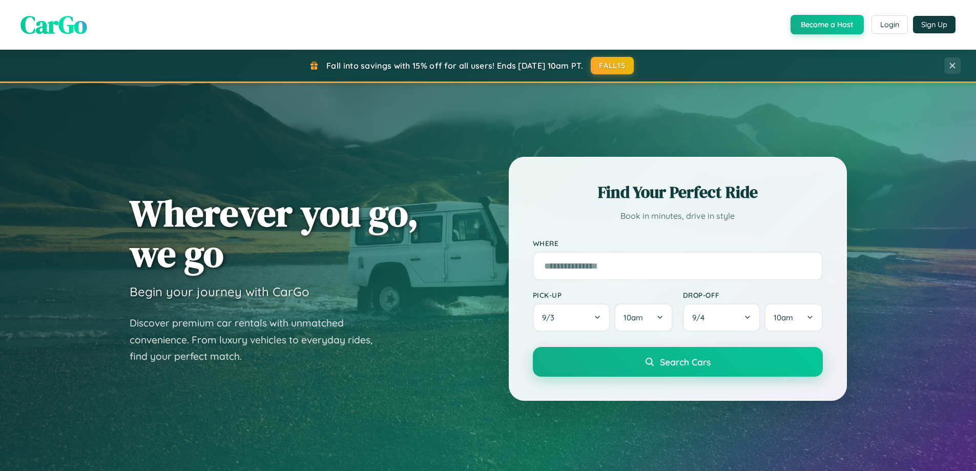 This screenshot has width=976, height=471. What do you see at coordinates (572, 317) in the screenshot?
I see `button: 9/3` at bounding box center [572, 317].